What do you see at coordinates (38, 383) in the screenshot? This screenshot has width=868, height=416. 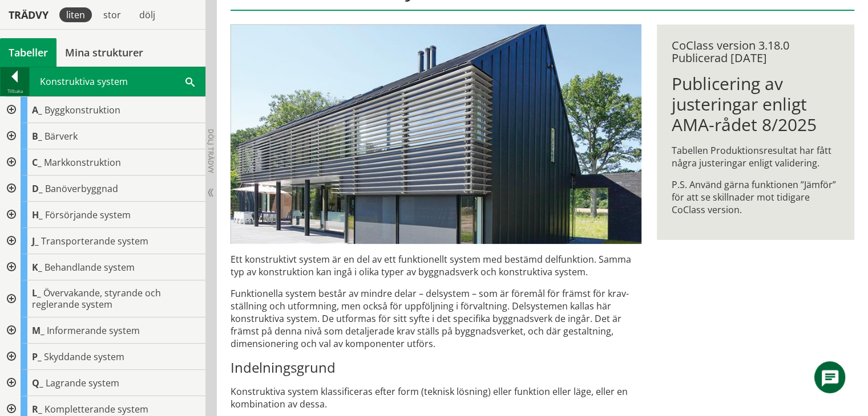 I see `span: Q_` at bounding box center [38, 383].